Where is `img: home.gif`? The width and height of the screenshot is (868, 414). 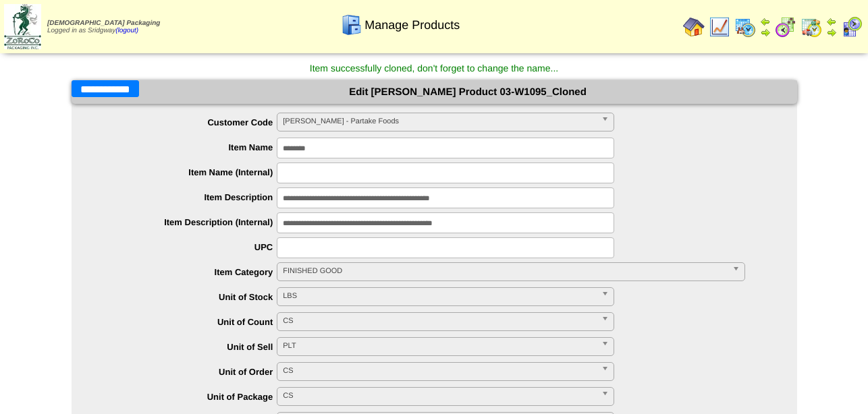 img: home.gif is located at coordinates (694, 27).